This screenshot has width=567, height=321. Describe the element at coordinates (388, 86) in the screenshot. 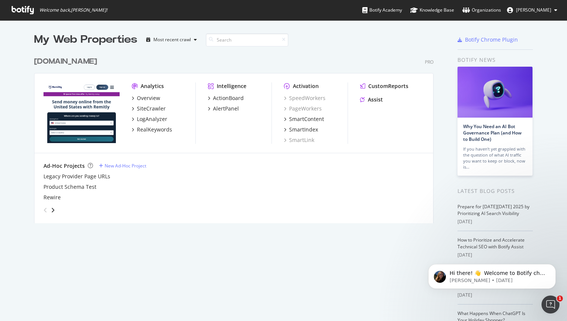

I see `div: CustomReports` at that location.